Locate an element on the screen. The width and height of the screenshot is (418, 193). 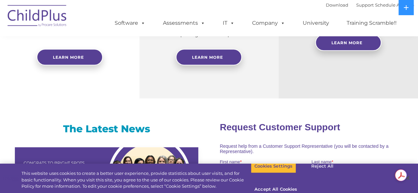
a: Assessments is located at coordinates (184, 23).